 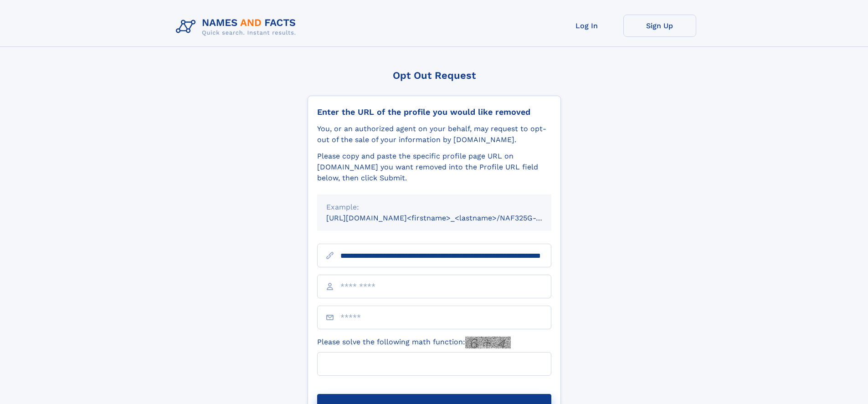 I want to click on div: Example:, so click(x=434, y=207).